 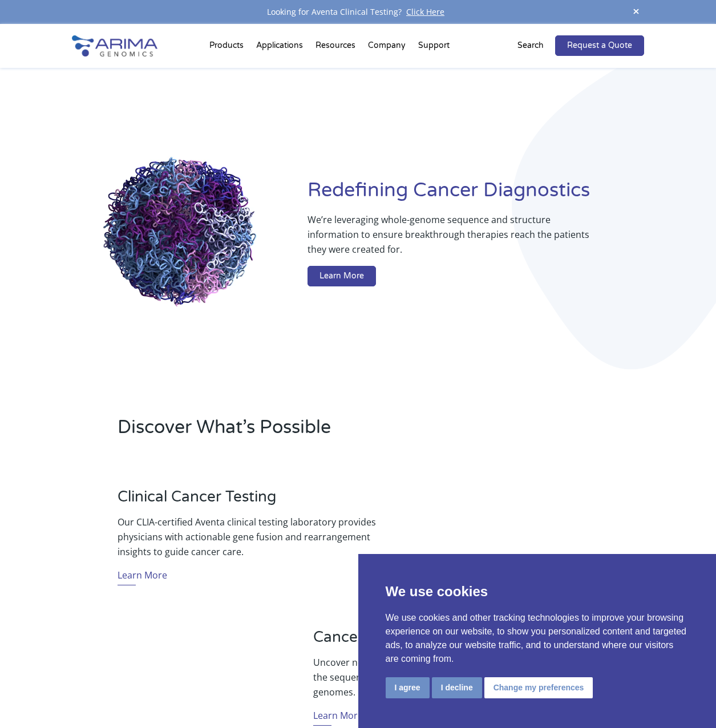 I want to click on h3: Clinical Cancer Testing, so click(x=260, y=501).